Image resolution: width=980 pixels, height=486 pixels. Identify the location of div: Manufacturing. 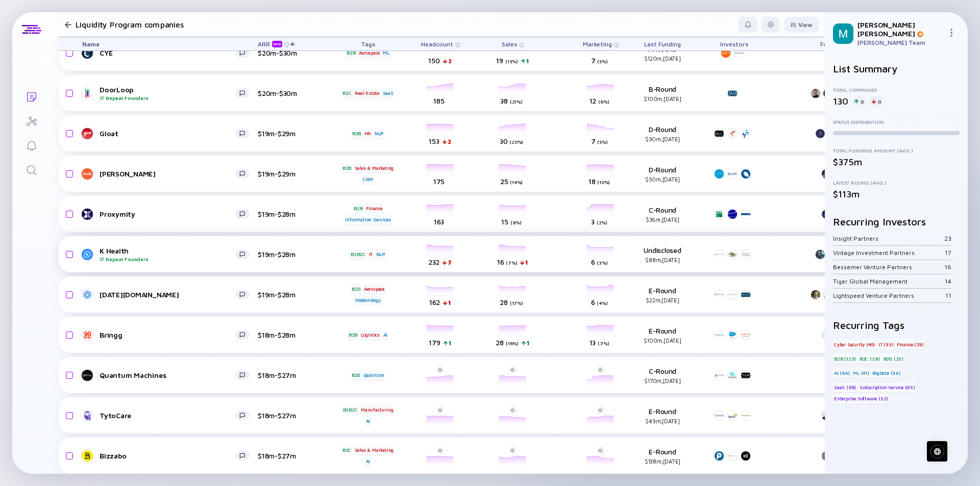
(376, 409).